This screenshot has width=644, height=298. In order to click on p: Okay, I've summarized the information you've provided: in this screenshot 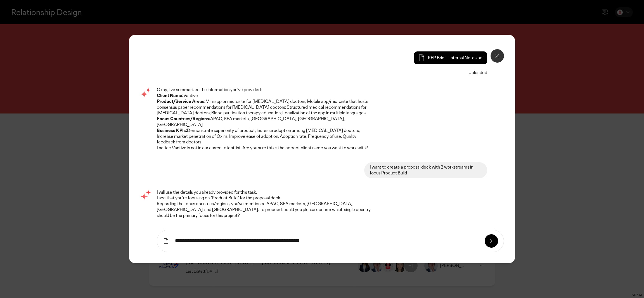, I will do `click(266, 90)`.